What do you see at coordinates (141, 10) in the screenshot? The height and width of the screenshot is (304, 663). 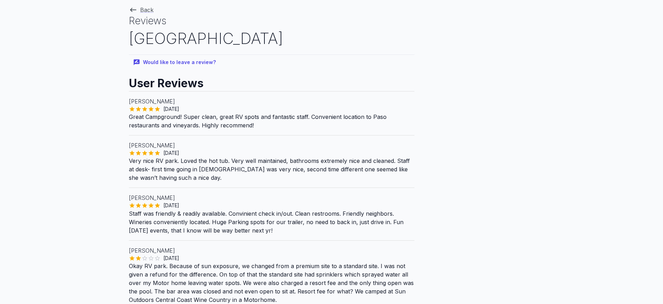 I see `a: Back` at bounding box center [141, 10].